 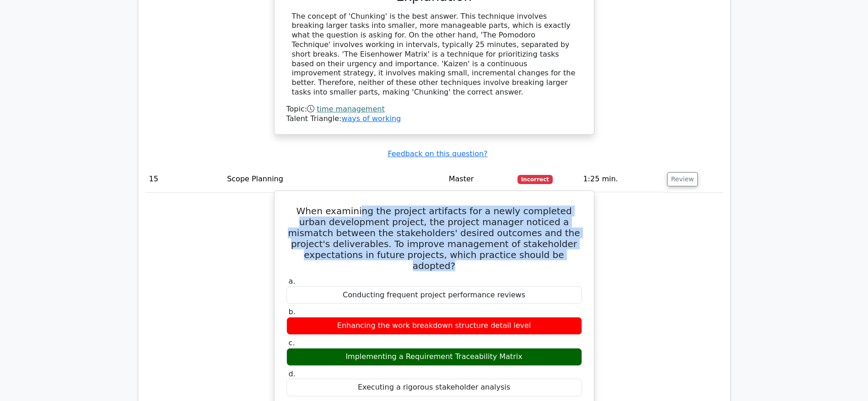 What do you see at coordinates (434, 109) in the screenshot?
I see `div: Topic:` at bounding box center [434, 109].